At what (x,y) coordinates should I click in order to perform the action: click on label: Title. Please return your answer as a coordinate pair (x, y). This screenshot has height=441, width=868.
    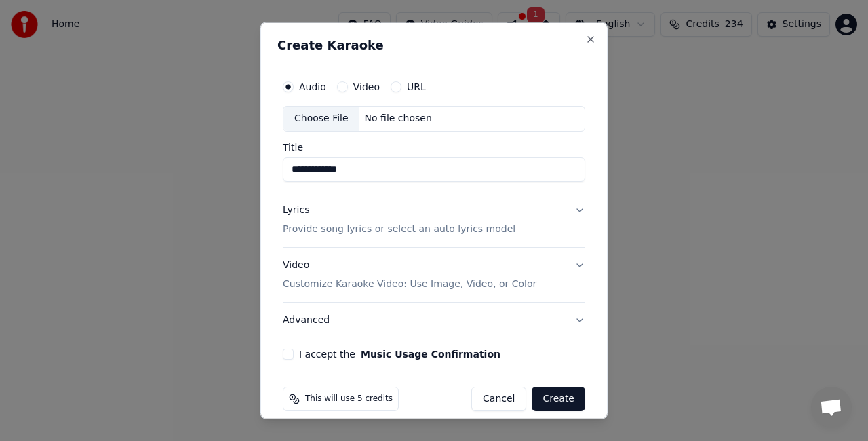
    Looking at the image, I should click on (434, 146).